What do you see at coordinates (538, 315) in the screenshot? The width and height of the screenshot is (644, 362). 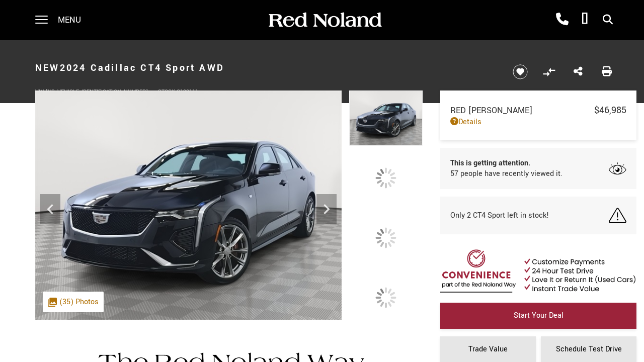 I see `span: Start Your Deal` at bounding box center [538, 315].